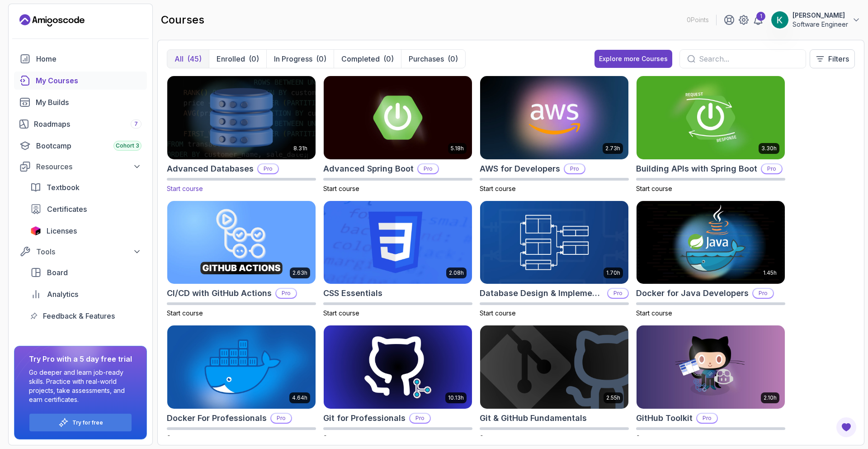 This screenshot has height=449, width=868. What do you see at coordinates (520, 169) in the screenshot?
I see `h2: AWS for Developers` at bounding box center [520, 169].